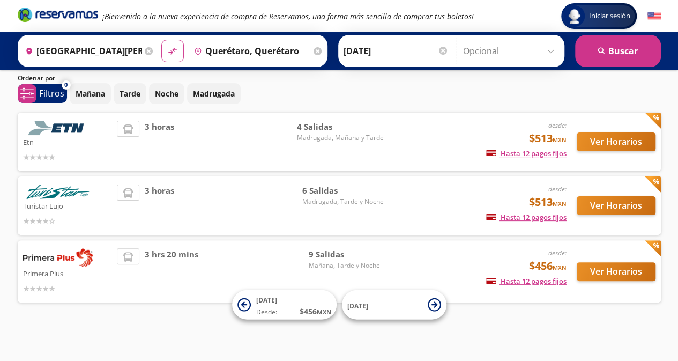 This screenshot has width=678, height=361. What do you see at coordinates (288, 16) in the screenshot?
I see `em: ¡Bienvenido a la nueva experiencia de compra de Reservamos, una forma más sencilla de comprar tus...` at bounding box center [288, 16].